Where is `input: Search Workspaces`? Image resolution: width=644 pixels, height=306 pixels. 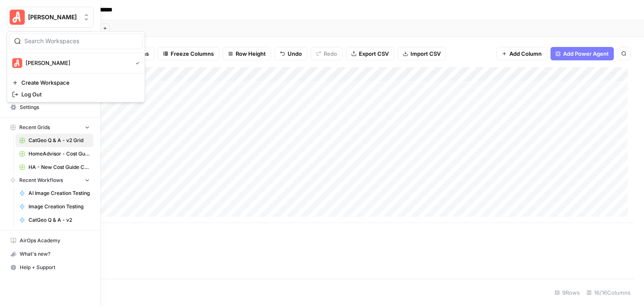
input: Search Workspaces is located at coordinates (81, 41).